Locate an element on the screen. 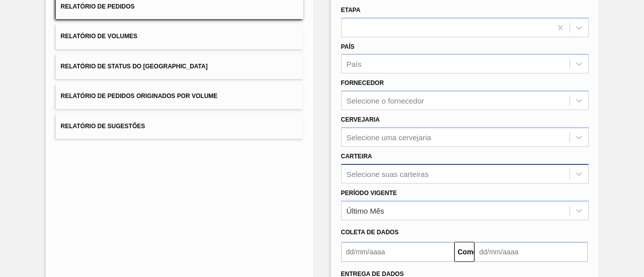 This screenshot has height=277, width=644. font: Relatório de Volumes is located at coordinates (99, 37).